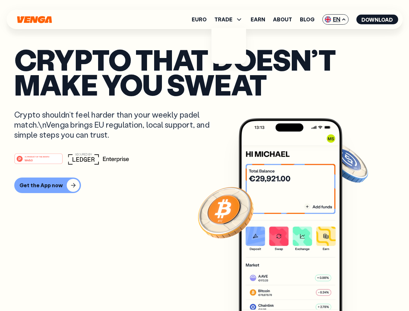 This screenshot has width=409, height=311. What do you see at coordinates (377, 19) in the screenshot?
I see `button: Download` at bounding box center [377, 19].